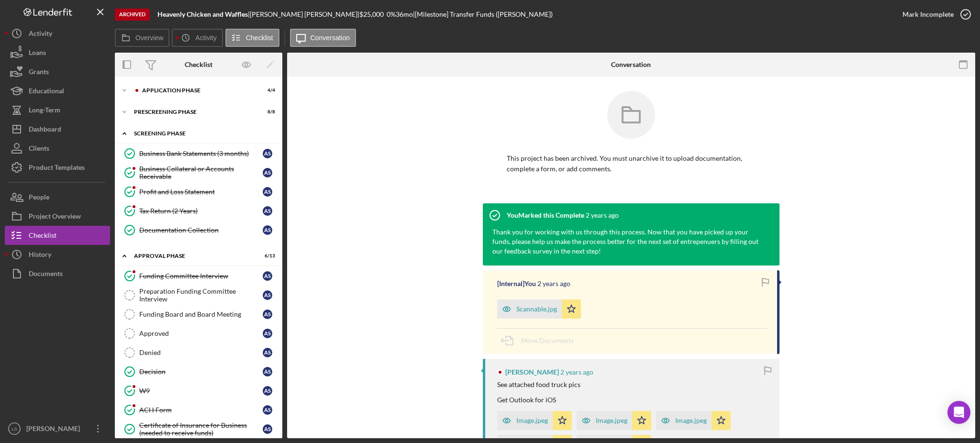 Image resolution: width=980 pixels, height=443 pixels. Describe the element at coordinates (142, 37) in the screenshot. I see `button: Overview` at that location.